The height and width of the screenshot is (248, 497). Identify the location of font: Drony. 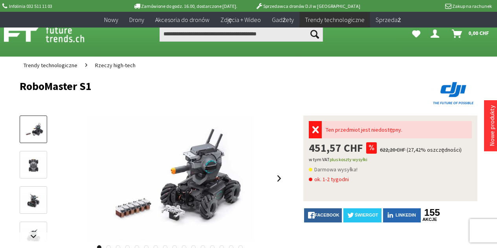
(137, 20).